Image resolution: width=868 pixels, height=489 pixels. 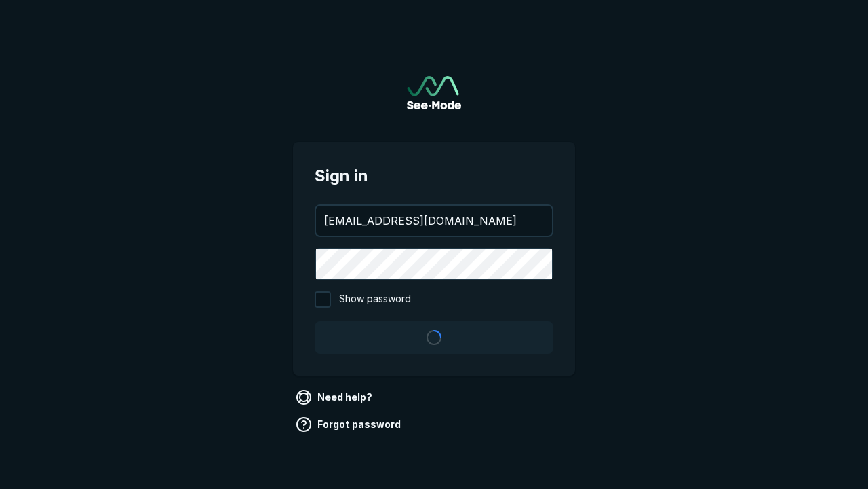 What do you see at coordinates (375, 300) in the screenshot?
I see `span: Show password` at bounding box center [375, 300].